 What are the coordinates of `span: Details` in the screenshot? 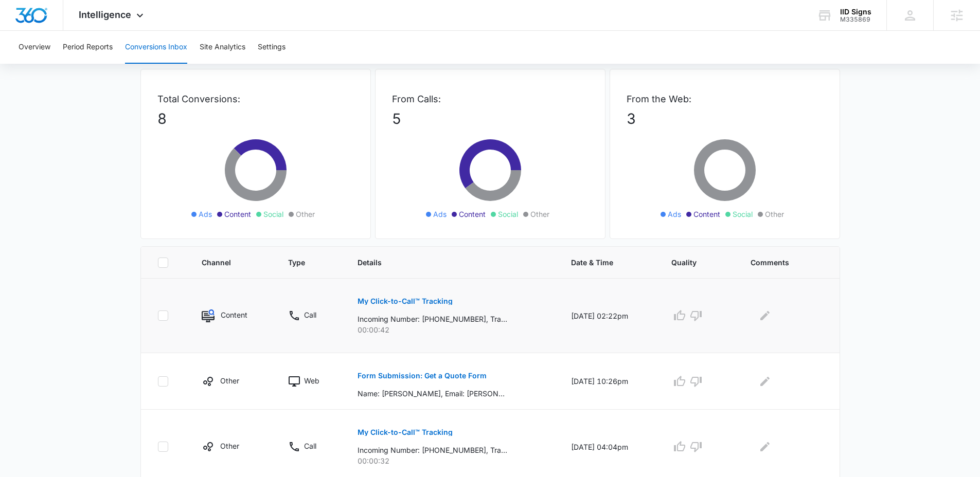 It's located at (445, 262).